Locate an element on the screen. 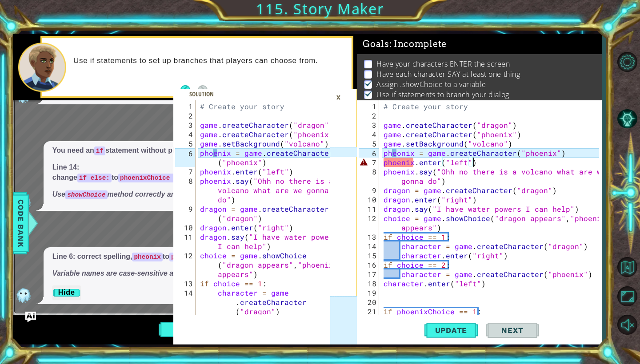  div: 15 is located at coordinates (369, 255).